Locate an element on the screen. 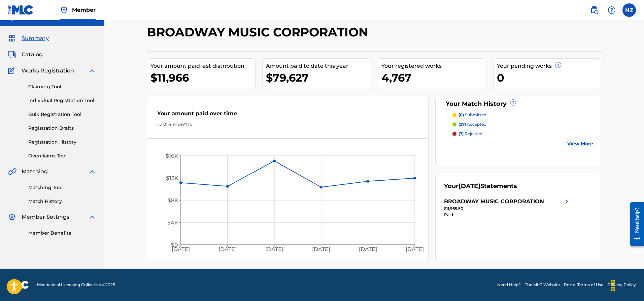  div: 0 is located at coordinates (549, 77).